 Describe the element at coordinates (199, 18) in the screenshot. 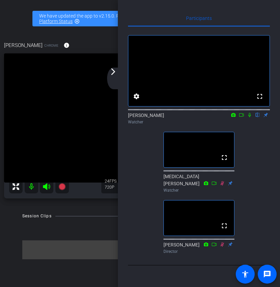

I see `span: Participants` at that location.